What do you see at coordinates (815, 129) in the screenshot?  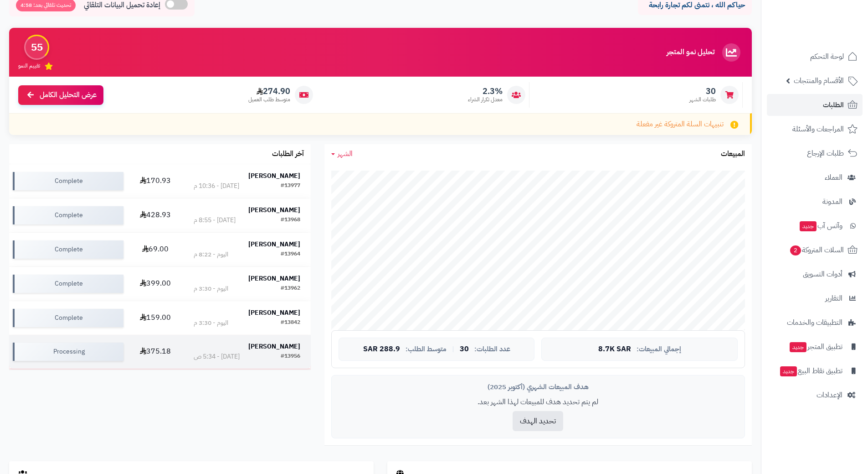 I see `a: المراجعات والأسئلة` at bounding box center [815, 129].